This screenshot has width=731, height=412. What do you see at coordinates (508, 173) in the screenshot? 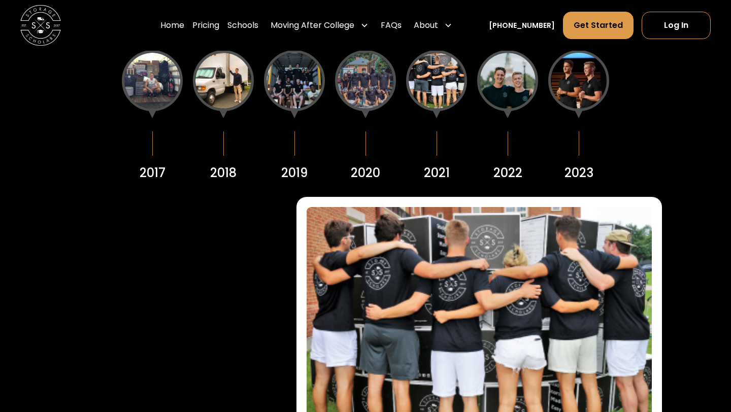
I see `div: 2022` at bounding box center [508, 173].